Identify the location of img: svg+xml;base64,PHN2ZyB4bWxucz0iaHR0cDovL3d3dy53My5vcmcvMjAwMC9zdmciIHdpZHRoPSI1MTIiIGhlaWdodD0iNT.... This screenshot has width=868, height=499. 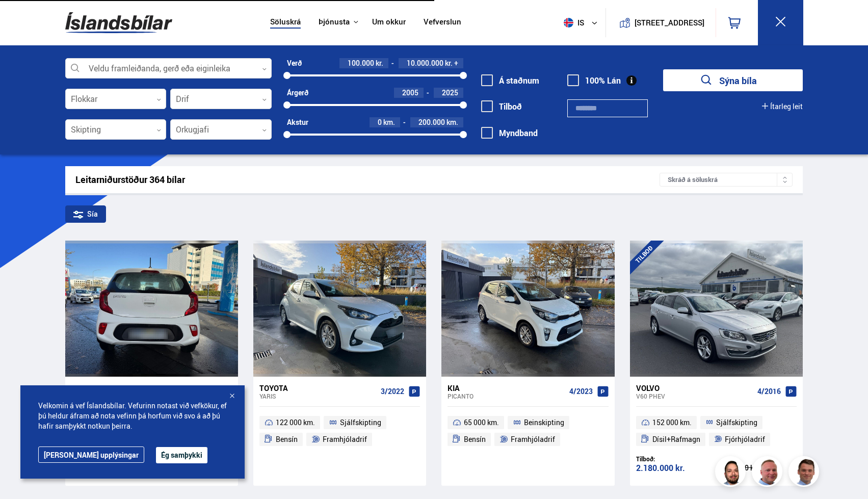
(568, 23).